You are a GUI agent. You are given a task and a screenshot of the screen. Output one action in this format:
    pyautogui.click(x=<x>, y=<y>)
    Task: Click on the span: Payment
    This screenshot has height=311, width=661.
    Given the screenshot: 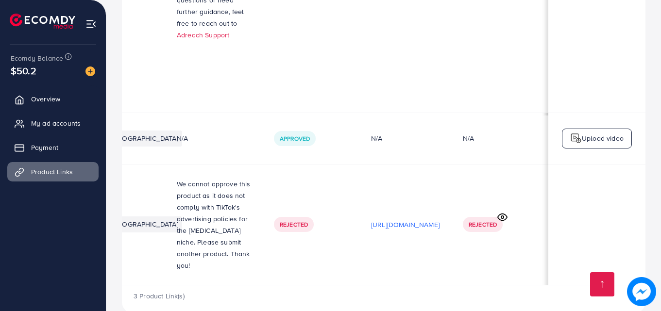 What is the action you would take?
    pyautogui.click(x=45, y=148)
    